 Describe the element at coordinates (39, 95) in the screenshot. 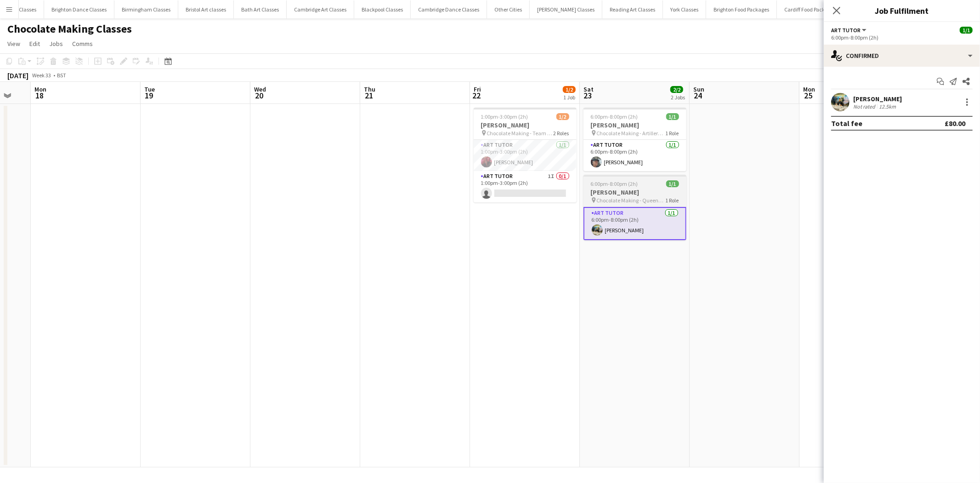

I see `span: 18` at that location.